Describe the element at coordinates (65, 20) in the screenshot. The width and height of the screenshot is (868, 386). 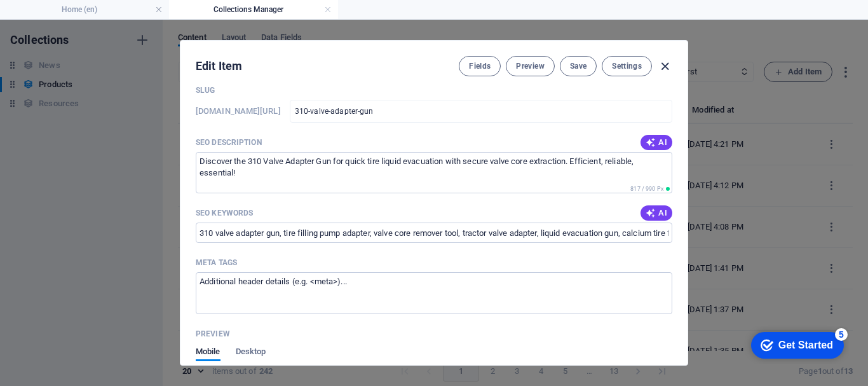
I see `div: Get Started` at that location.